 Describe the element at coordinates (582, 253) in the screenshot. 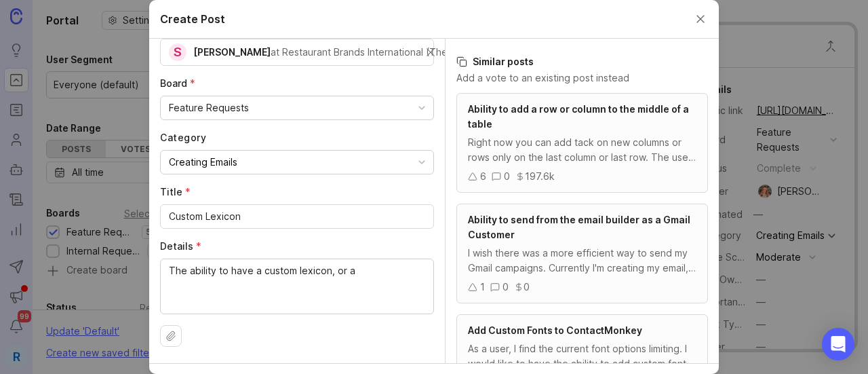

I see `a: Ability to send from the email builder as a Gmail CustomerI wish there was a more efficient way t...` at that location.